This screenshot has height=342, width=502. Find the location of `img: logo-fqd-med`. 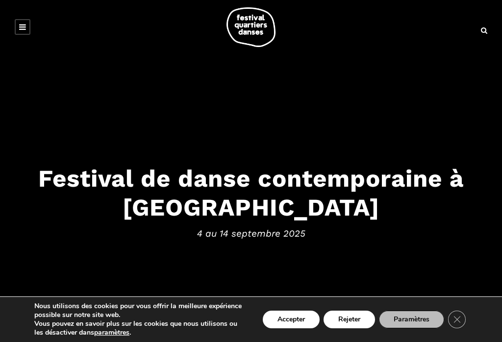

img: logo-fqd-med is located at coordinates (251, 27).